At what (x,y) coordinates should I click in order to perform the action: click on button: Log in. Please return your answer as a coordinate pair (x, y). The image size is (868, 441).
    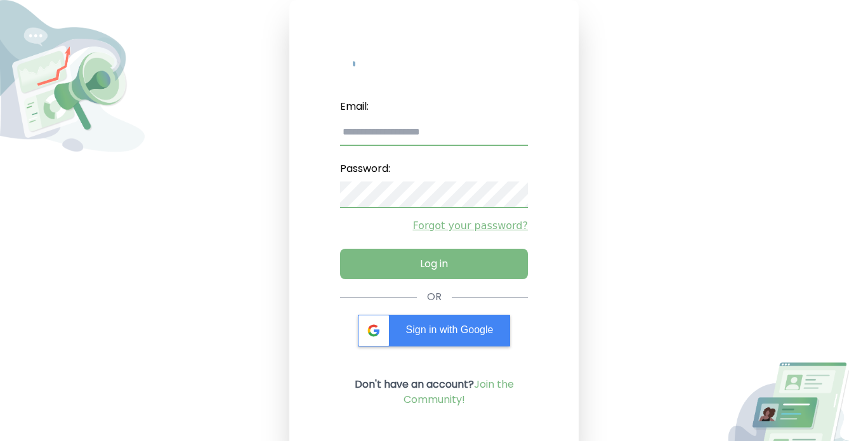
    Looking at the image, I should click on (434, 264).